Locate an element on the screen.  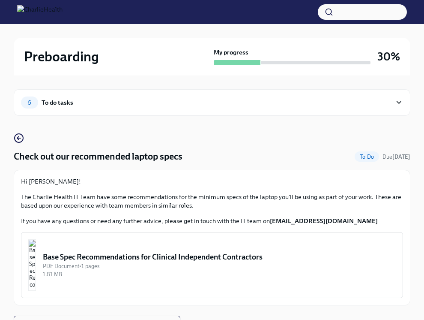
h3: 30% is located at coordinates (388, 57).